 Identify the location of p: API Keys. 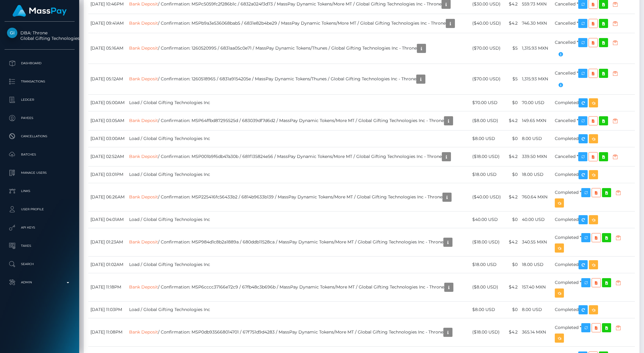
(40, 228).